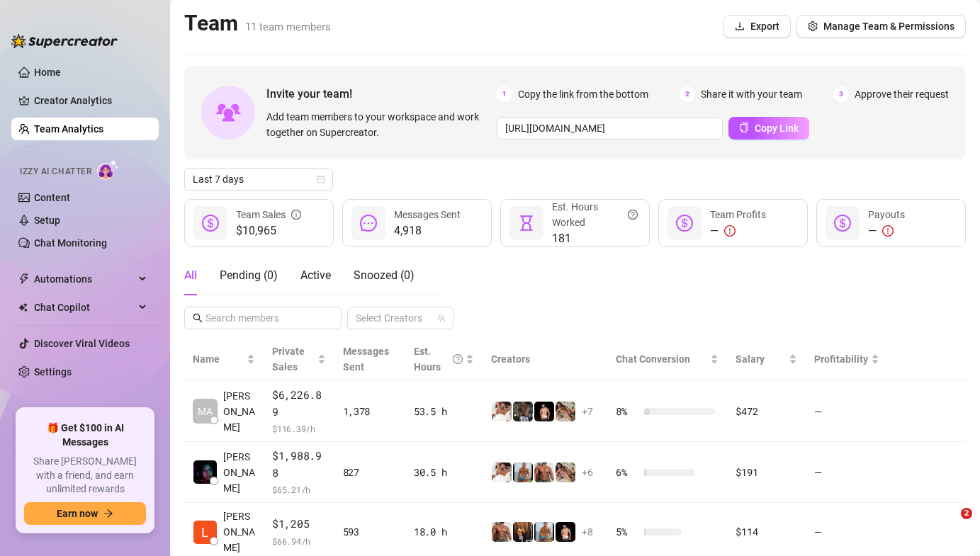 The height and width of the screenshot is (556, 980). What do you see at coordinates (56, 172) in the screenshot?
I see `span: Izzy AI Chatter` at bounding box center [56, 172].